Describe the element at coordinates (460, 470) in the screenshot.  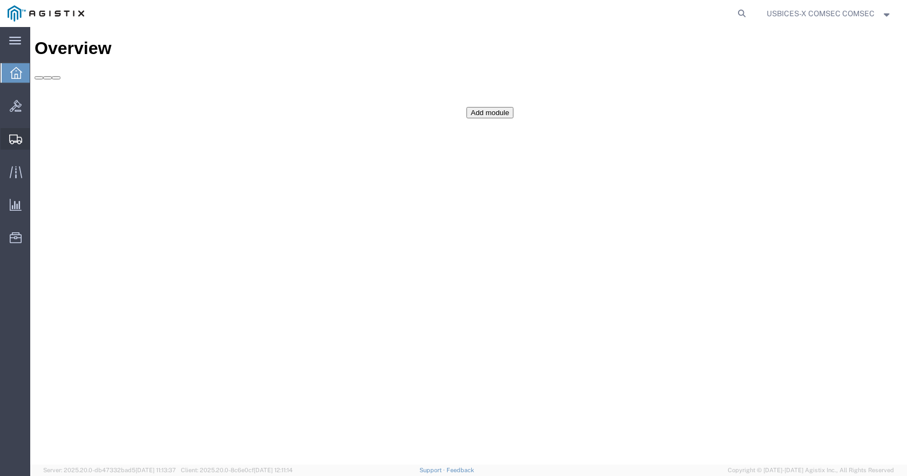
I see `a: Feedback` at that location.